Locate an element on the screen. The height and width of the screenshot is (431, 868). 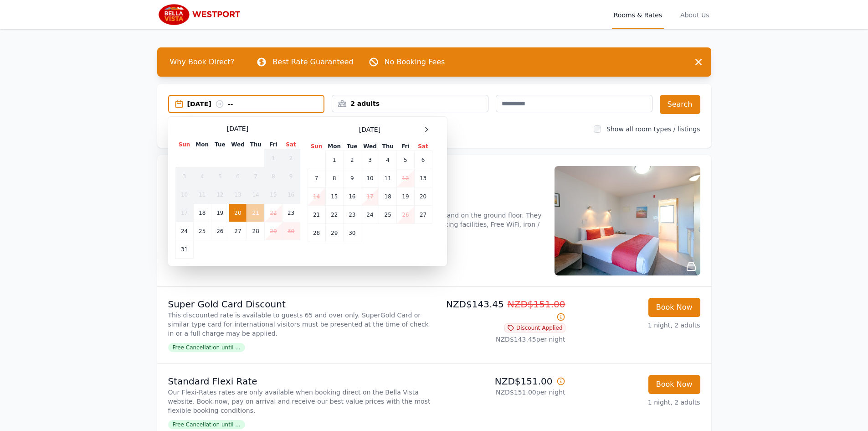
p: NZD$151.00 per night is located at coordinates (501, 392).